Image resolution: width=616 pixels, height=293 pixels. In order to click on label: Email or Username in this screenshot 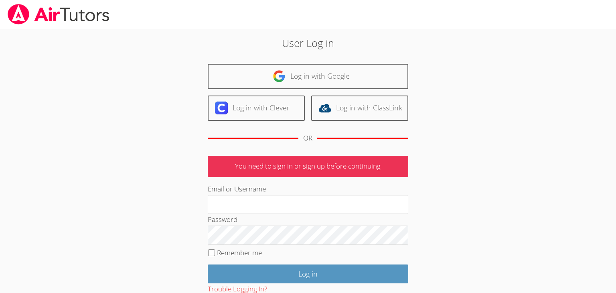, I will do `click(237, 189)`.